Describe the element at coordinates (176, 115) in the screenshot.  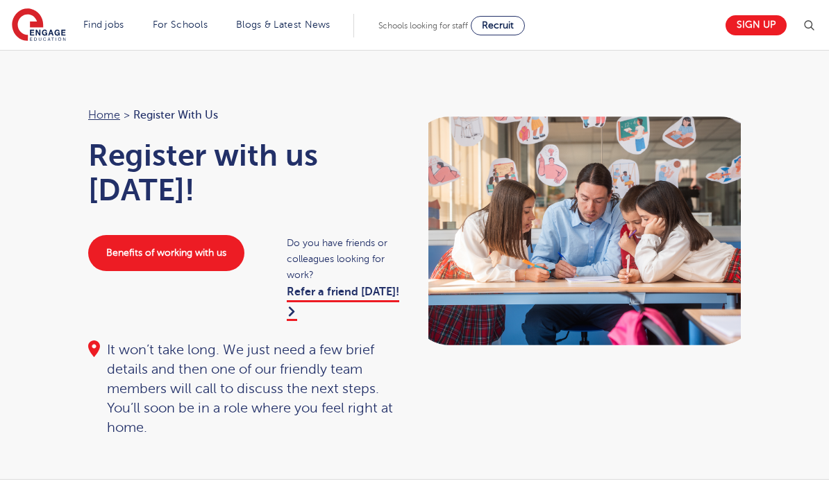
I see `span: Register with us` at that location.